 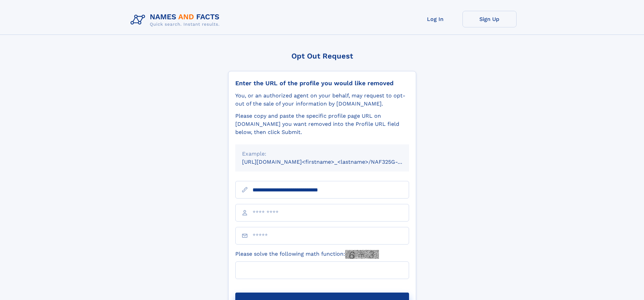 What do you see at coordinates (322, 56) in the screenshot?
I see `div: Opt Out Request` at bounding box center [322, 56].